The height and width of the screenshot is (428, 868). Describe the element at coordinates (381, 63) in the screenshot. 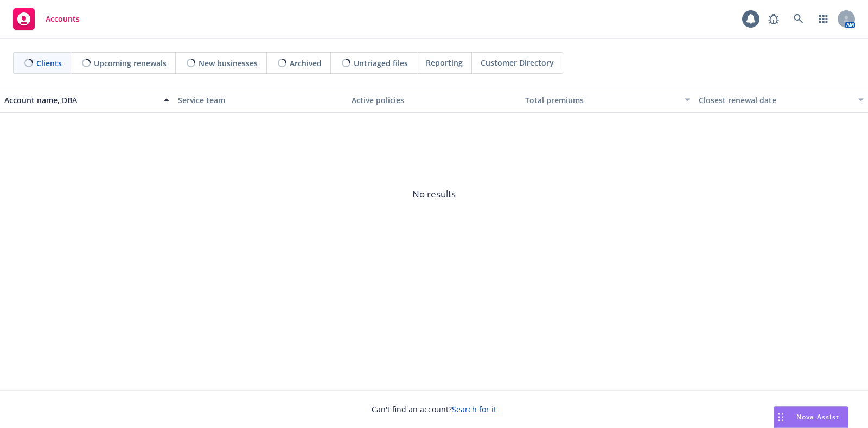

I see `span: Untriaged files` at that location.